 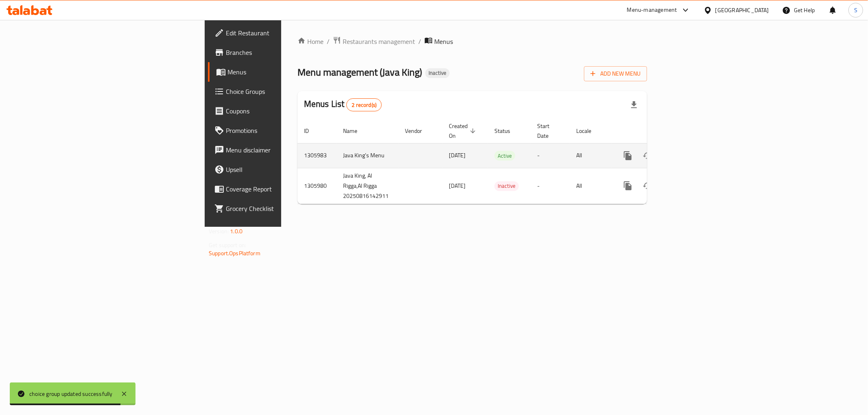 I want to click on span: Active, so click(x=504, y=156).